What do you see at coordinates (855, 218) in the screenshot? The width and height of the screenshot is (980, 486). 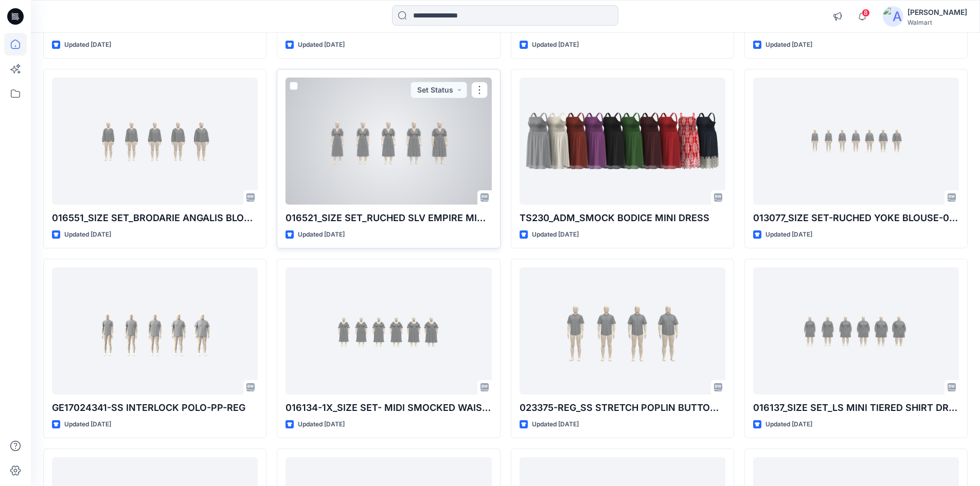 I see `p: 013077_SIZE SET-RUCHED YOKE BLOUSE-07-04-2025` at bounding box center [855, 218].